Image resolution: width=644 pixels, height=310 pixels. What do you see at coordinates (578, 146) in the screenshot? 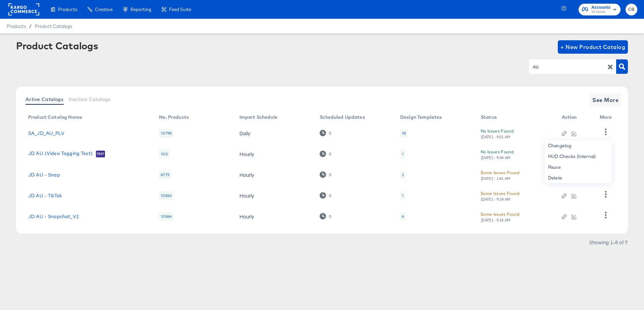
I see `div: Changelog` at bounding box center [578, 146].